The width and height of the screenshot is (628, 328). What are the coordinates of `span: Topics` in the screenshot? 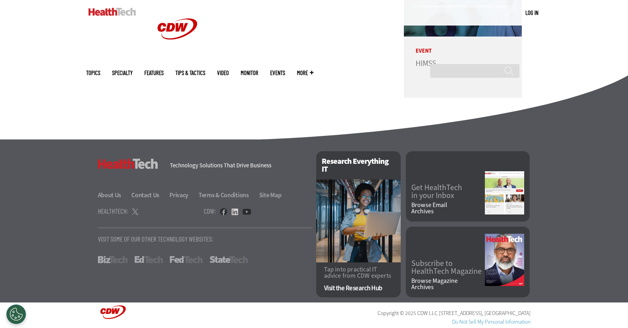 It's located at (93, 73).